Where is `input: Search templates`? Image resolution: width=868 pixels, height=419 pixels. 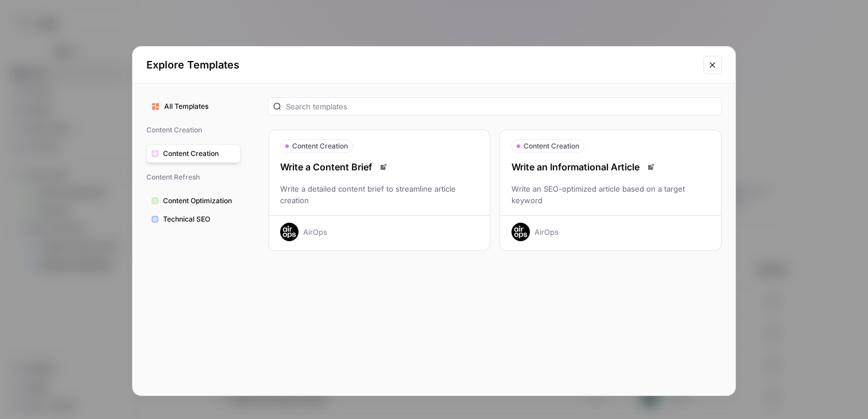
input: Search templates is located at coordinates (501, 106).